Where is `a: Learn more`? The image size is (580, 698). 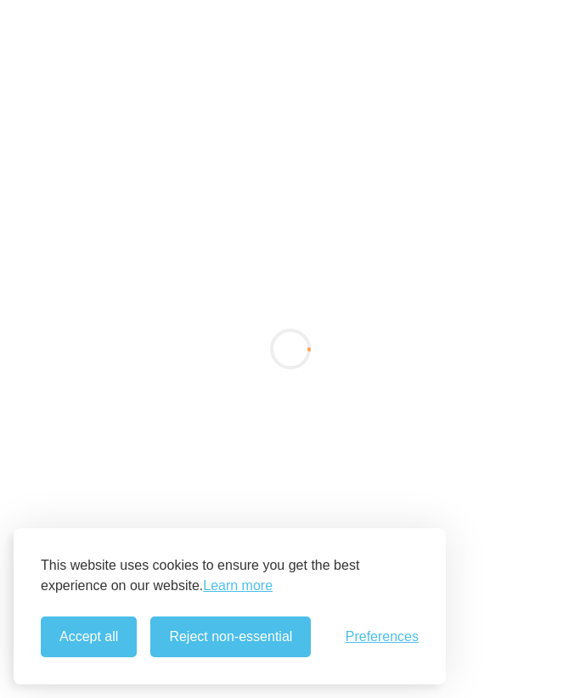
a: Learn more is located at coordinates (238, 586).